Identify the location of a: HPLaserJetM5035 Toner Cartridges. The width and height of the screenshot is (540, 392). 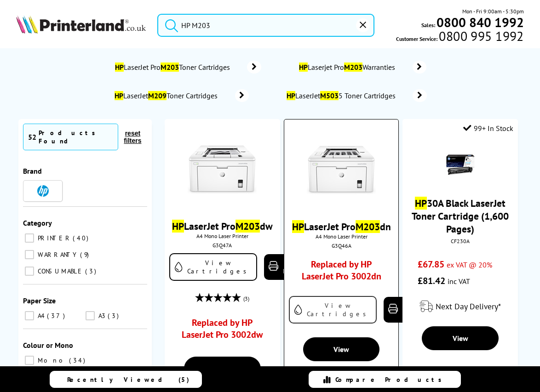
(356, 95).